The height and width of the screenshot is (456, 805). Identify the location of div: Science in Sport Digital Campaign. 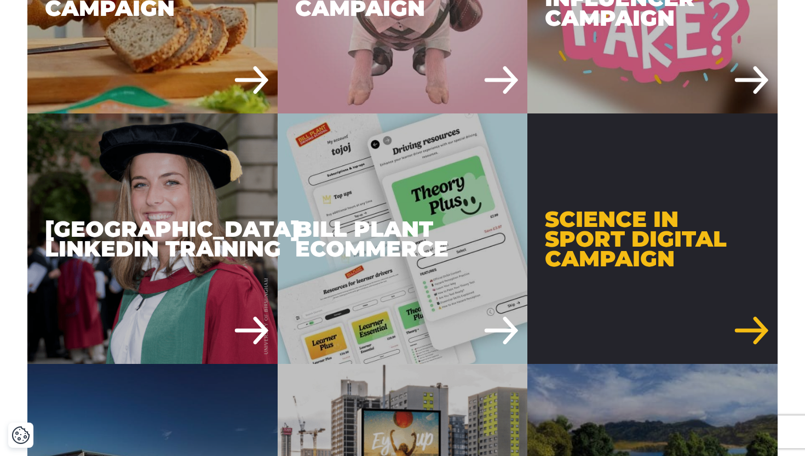
(652, 238).